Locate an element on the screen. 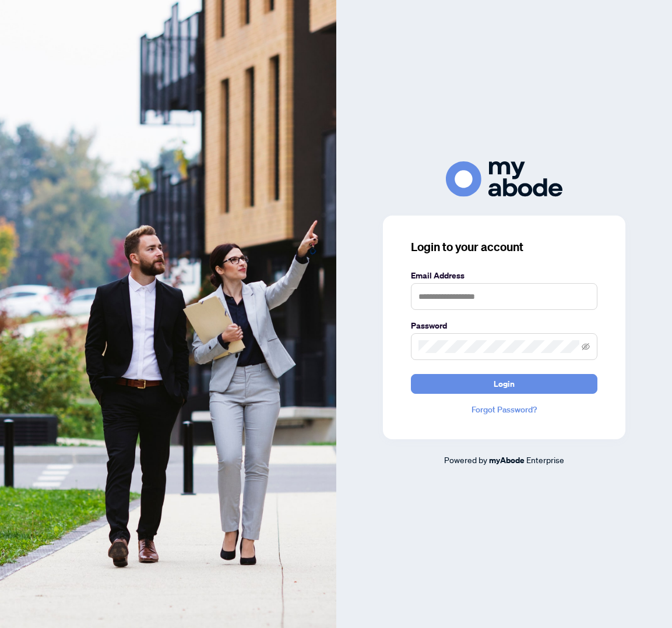 The height and width of the screenshot is (628, 672). label: Email Address is located at coordinates (504, 275).